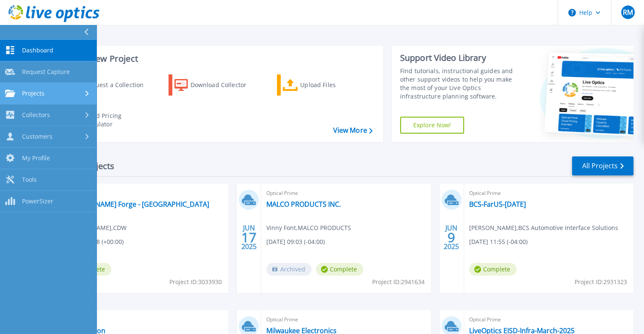 This screenshot has height=334, width=644. Describe the element at coordinates (309, 228) in the screenshot. I see `span: Vinny Font , MALCO PRODUCTS` at that location.